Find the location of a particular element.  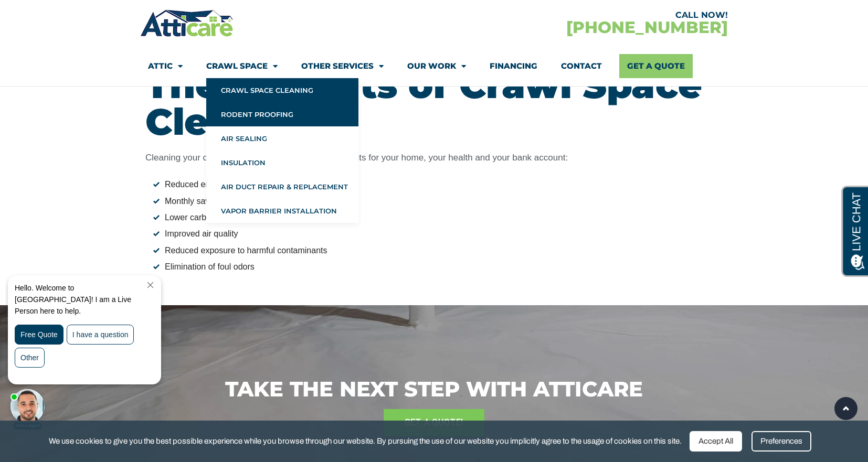

li: Reduced exposure to harmful contaminants is located at coordinates (438, 251).